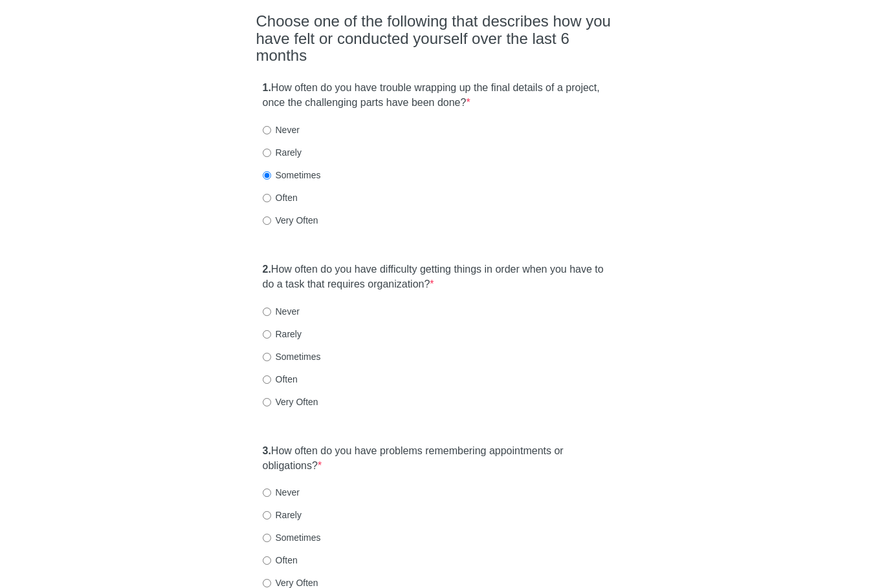 The image size is (871, 588). What do you see at coordinates (436, 38) in the screenshot?
I see `h2: Choose one of the following that describes how you have felt or conducted yourself over the last ...` at bounding box center [436, 38].